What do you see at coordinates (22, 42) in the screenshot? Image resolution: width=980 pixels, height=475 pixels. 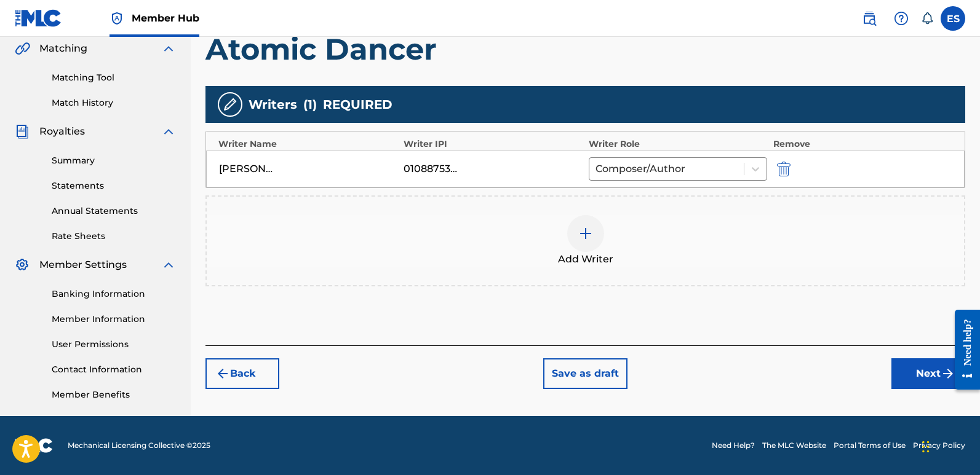 I see `div: Need help?` at bounding box center [22, 42].